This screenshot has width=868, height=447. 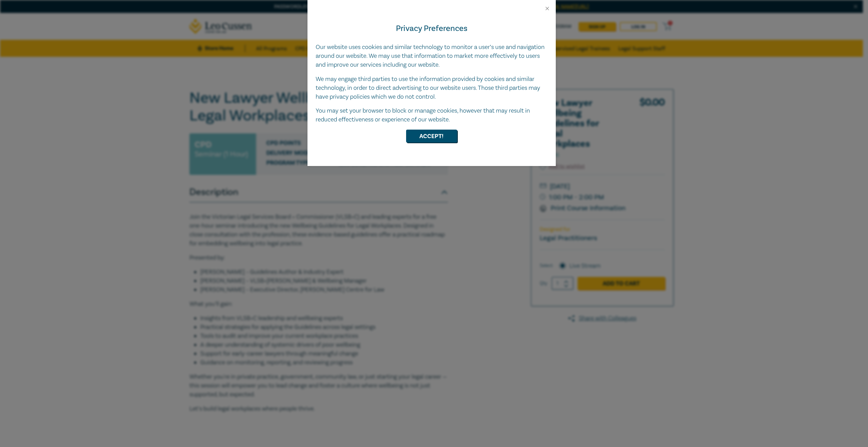 What do you see at coordinates (548, 9) in the screenshot?
I see `button: Close` at bounding box center [548, 9].